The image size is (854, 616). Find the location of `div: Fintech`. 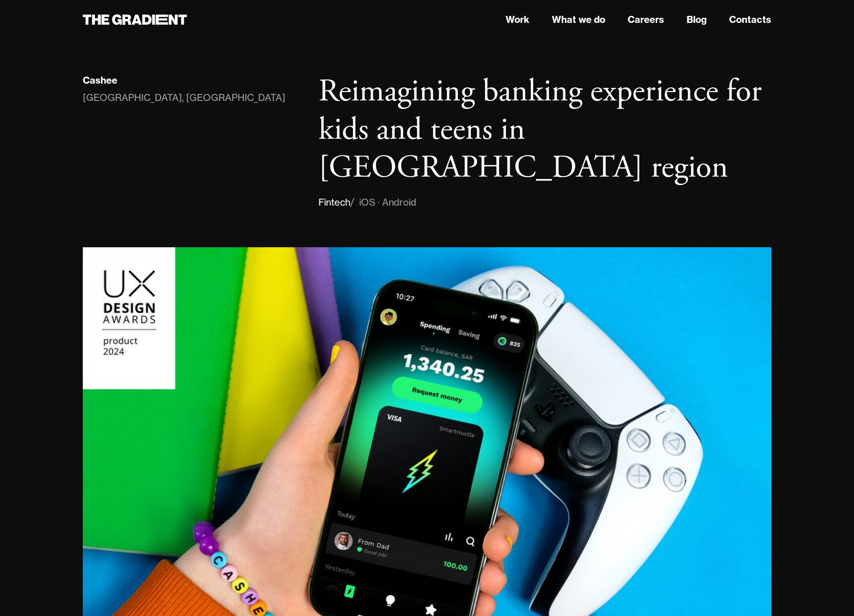

div: Fintech is located at coordinates (334, 202).